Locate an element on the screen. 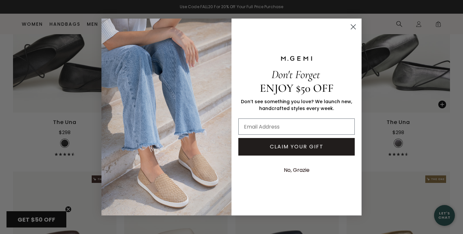  span: Don’t see something you love? We launch new, handcrafted styles every week. is located at coordinates (297, 105).